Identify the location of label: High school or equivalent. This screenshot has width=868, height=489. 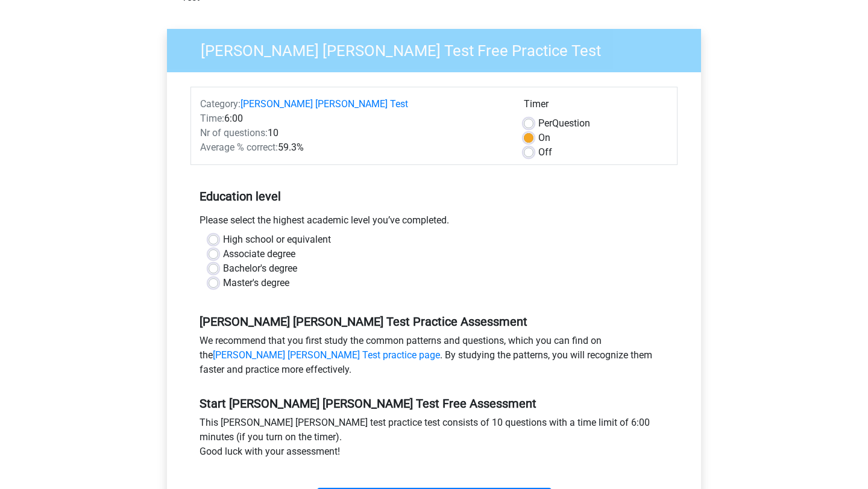
(277, 240).